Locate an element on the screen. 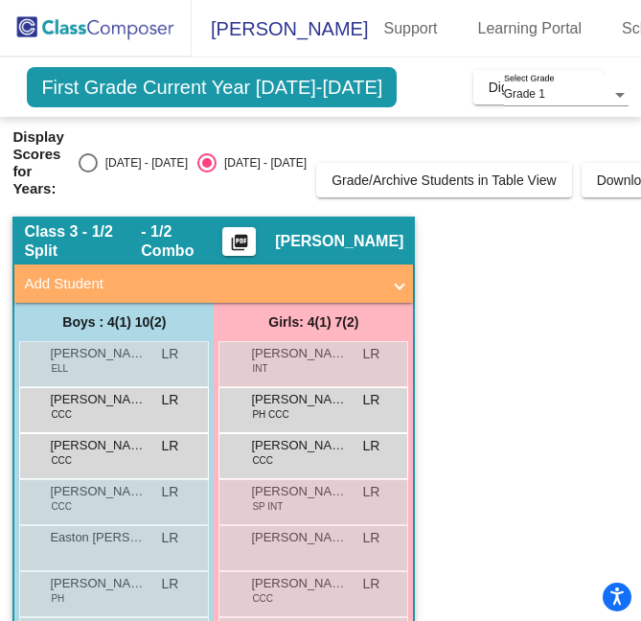  mat-panel-title: Add Student is located at coordinates (202, 283).